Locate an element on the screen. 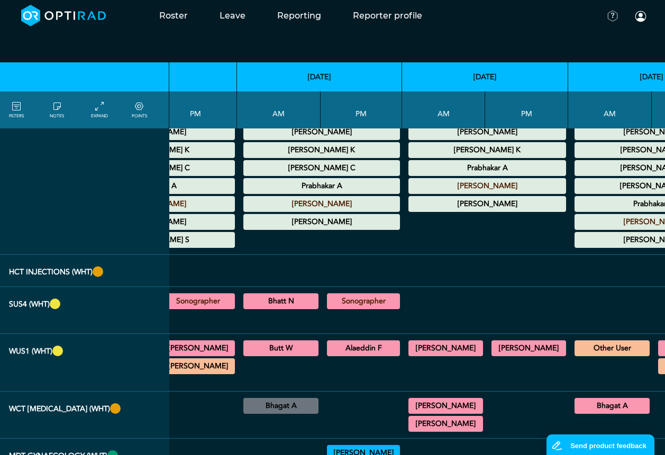 The image size is (665, 455). div: US Interventional MSK 08:30 - 12:00 is located at coordinates (281, 301).